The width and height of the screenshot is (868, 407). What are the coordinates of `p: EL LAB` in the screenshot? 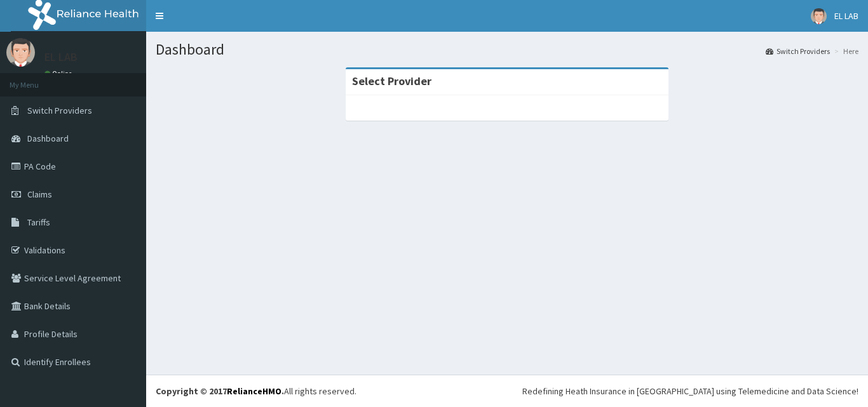 It's located at (61, 57).